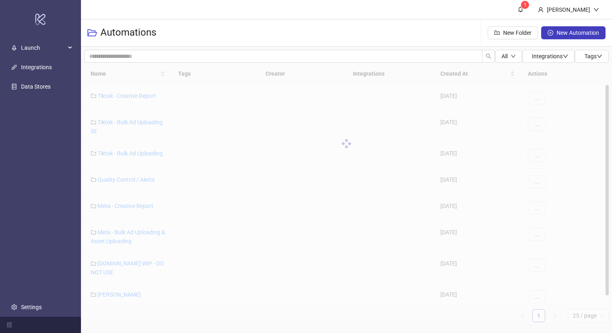  What do you see at coordinates (14, 48) in the screenshot?
I see `span: rocket` at bounding box center [14, 48].